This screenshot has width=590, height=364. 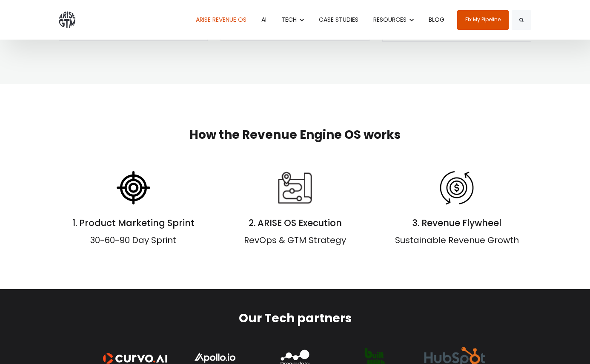 I want to click on img: ARISE GTM logo grey, so click(x=67, y=19).